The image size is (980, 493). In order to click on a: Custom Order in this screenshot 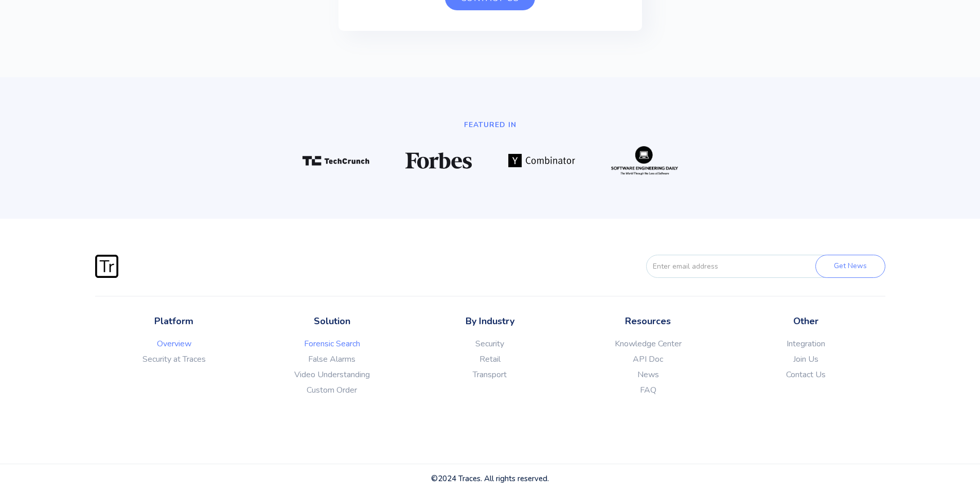, I will do `click(332, 390)`.